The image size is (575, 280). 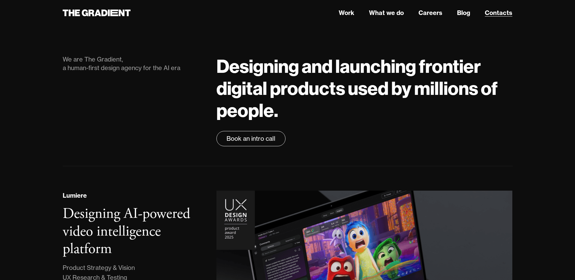 What do you see at coordinates (364, 88) in the screenshot?
I see `h1: Designing and launching frontier digital products used by millions of people.` at bounding box center [364, 88].